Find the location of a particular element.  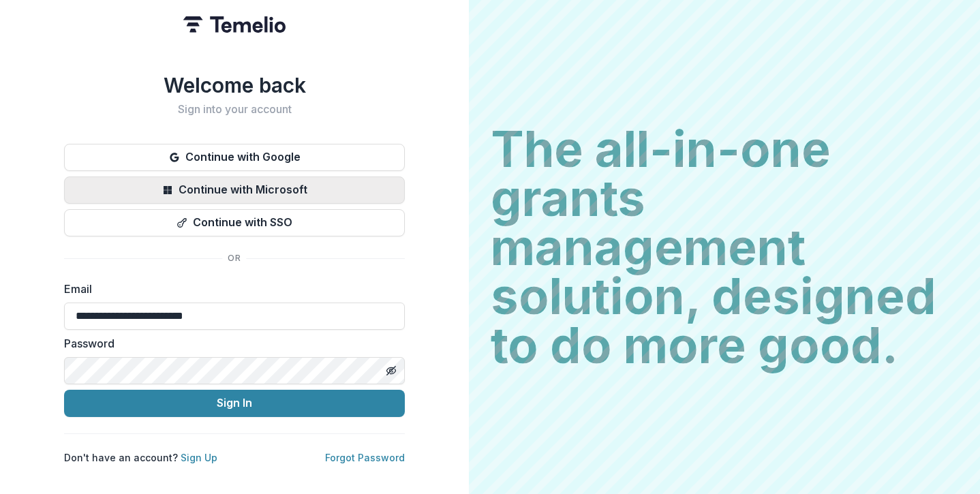

a: Sign Up is located at coordinates (199, 457).